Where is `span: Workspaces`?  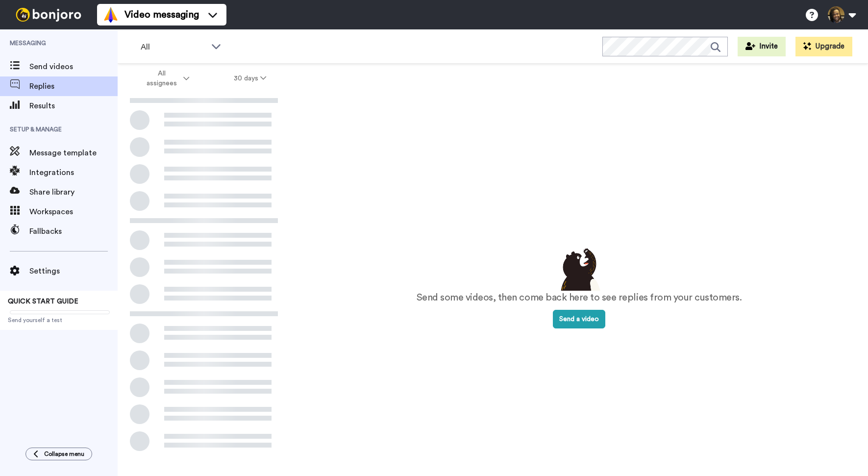 span: Workspaces is located at coordinates (74, 212).